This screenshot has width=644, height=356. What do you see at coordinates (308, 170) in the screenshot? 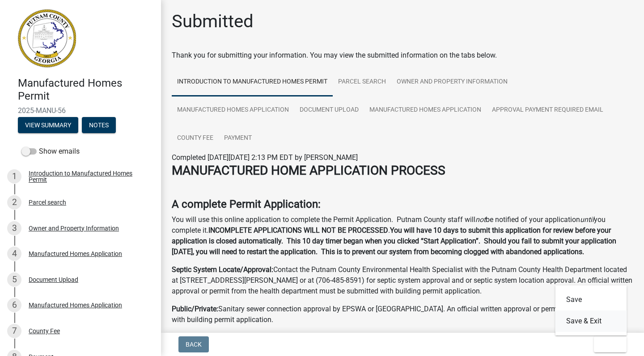
I see `strong: MANUFACTURED HOME APPLICATION PROCESS` at bounding box center [308, 170].